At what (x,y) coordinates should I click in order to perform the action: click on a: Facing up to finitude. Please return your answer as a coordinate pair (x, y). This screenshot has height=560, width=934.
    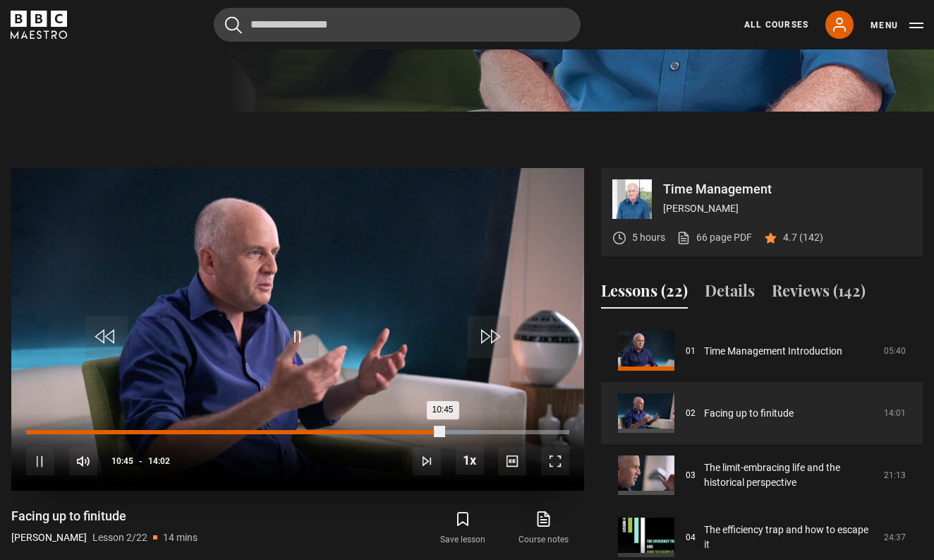
    Looking at the image, I should click on (749, 413).